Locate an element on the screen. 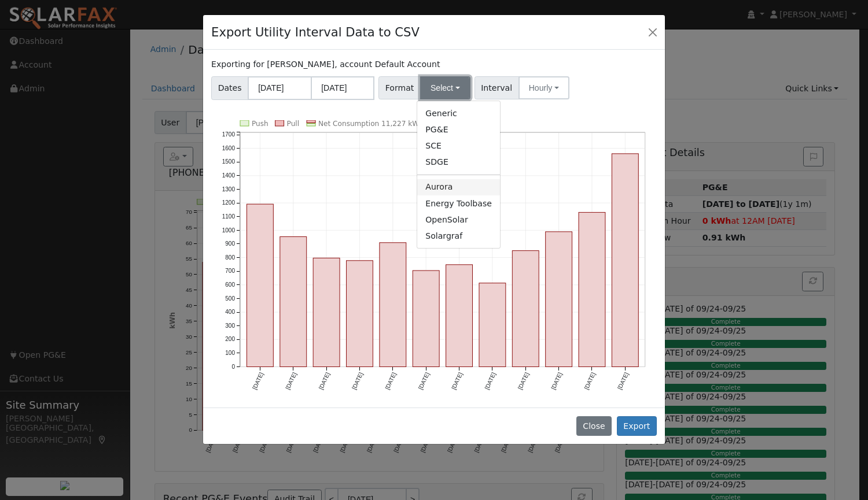  span: Format is located at coordinates (400, 88).